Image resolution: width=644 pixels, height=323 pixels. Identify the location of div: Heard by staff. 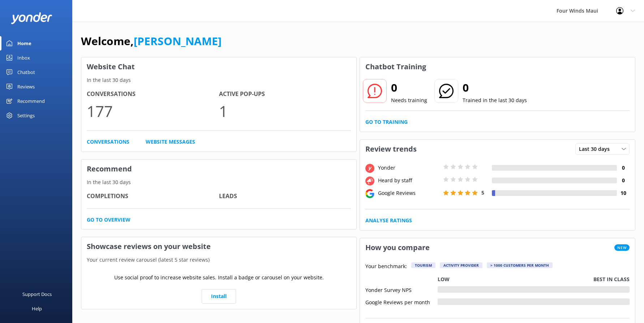
(409, 180).